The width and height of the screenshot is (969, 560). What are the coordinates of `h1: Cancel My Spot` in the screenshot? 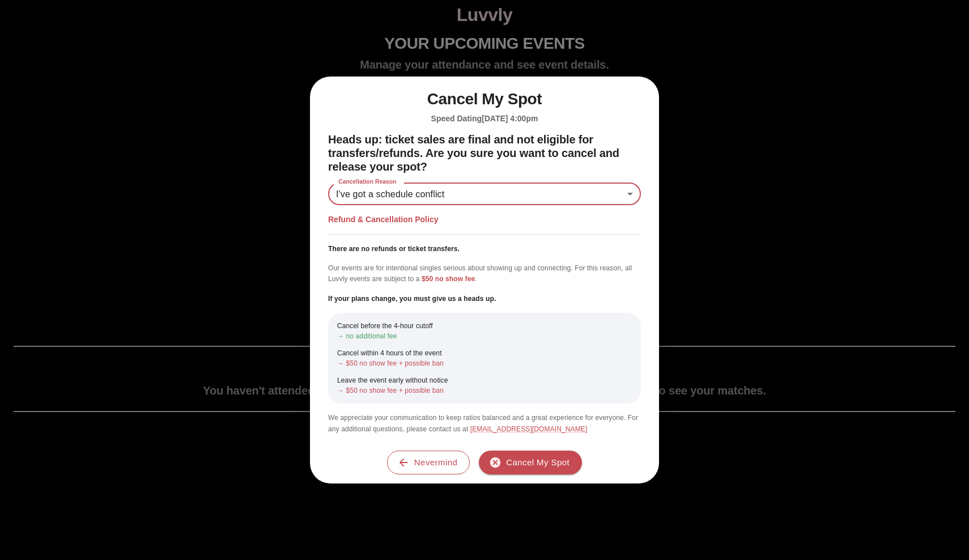 It's located at (485, 99).